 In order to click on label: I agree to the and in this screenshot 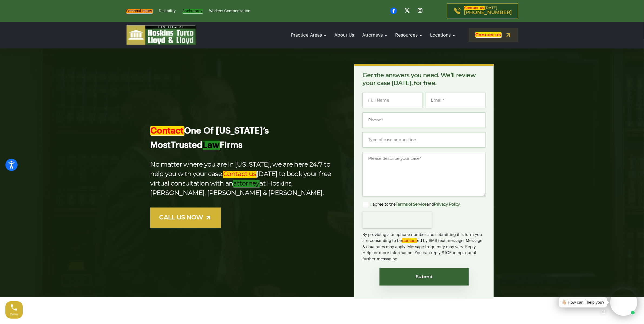, I will do `click(411, 204)`.